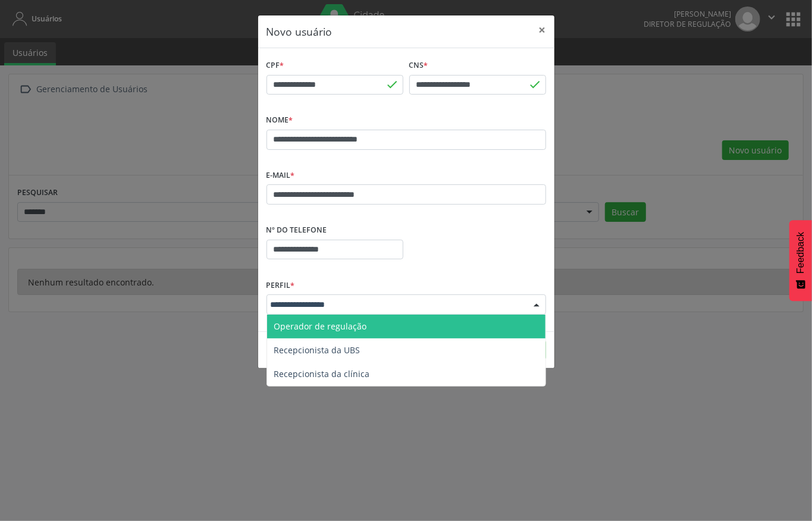  Describe the element at coordinates (317, 349) in the screenshot. I see `span: Recepcionista da UBS` at that location.